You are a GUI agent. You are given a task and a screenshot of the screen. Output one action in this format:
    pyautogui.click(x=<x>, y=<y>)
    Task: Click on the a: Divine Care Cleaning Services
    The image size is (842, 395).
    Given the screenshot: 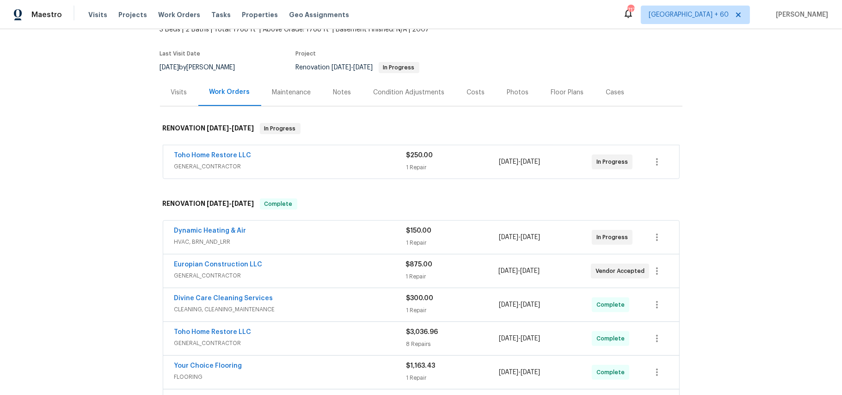 What is the action you would take?
    pyautogui.click(x=224, y=298)
    